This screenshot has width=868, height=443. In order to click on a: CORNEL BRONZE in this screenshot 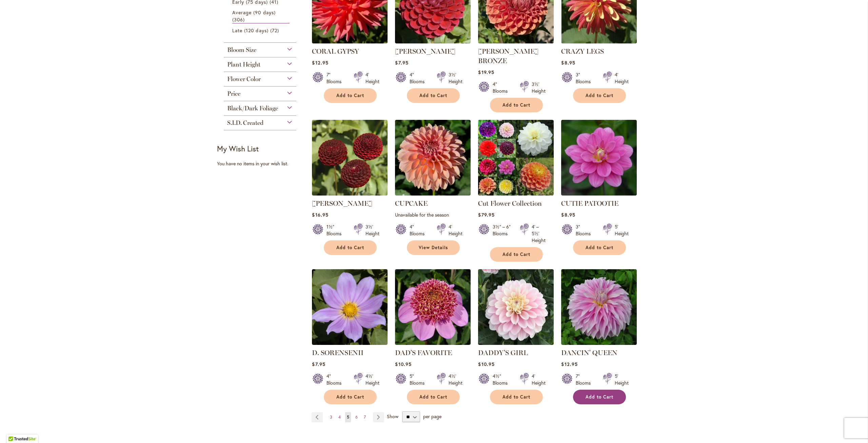, I will do `click(516, 41)`.